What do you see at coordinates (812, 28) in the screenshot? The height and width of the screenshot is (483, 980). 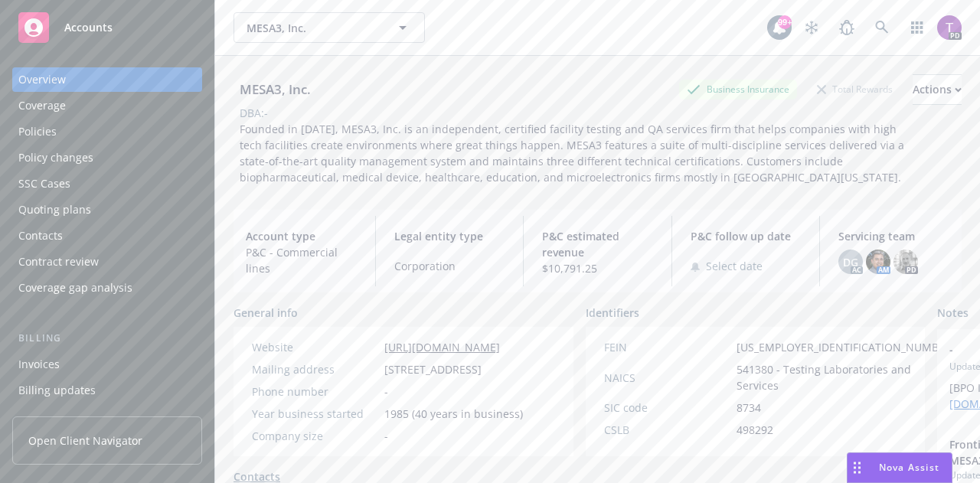 I see `a: Stop snowing` at bounding box center [812, 28].